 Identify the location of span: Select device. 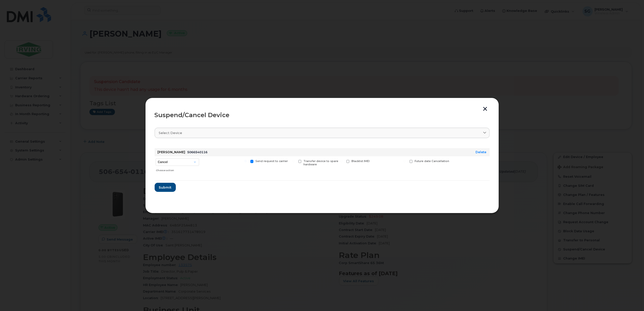
(171, 133).